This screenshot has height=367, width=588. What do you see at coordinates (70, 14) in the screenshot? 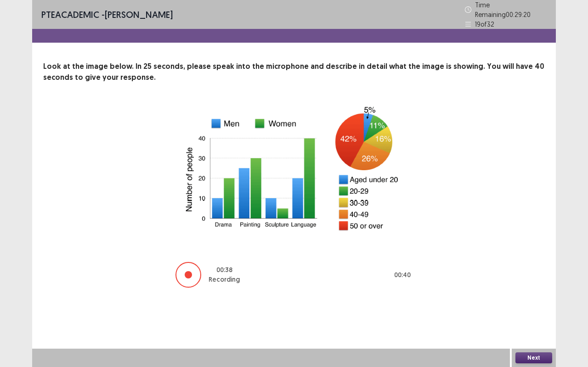
I see `span: PTE academic` at bounding box center [70, 14].